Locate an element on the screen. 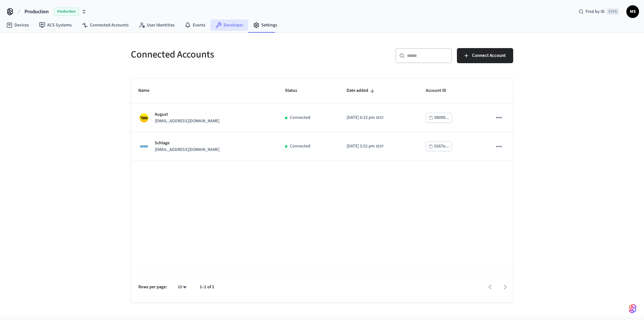  a: Events is located at coordinates (195, 25).